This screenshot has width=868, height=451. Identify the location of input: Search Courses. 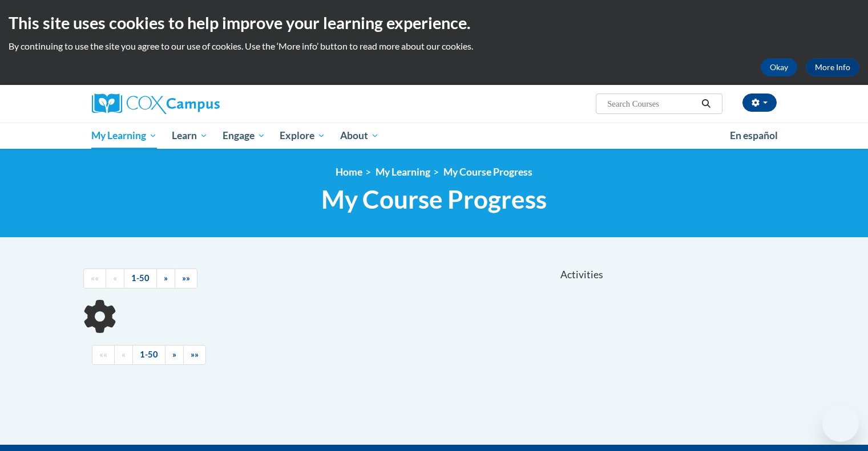
(652, 104).